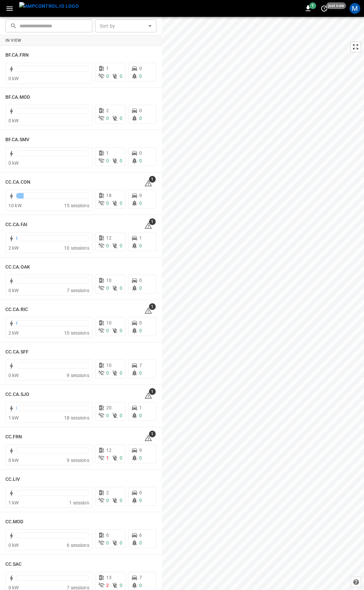 This screenshot has width=364, height=590. What do you see at coordinates (14, 437) in the screenshot?
I see `h6: CC.FRN` at bounding box center [14, 437].